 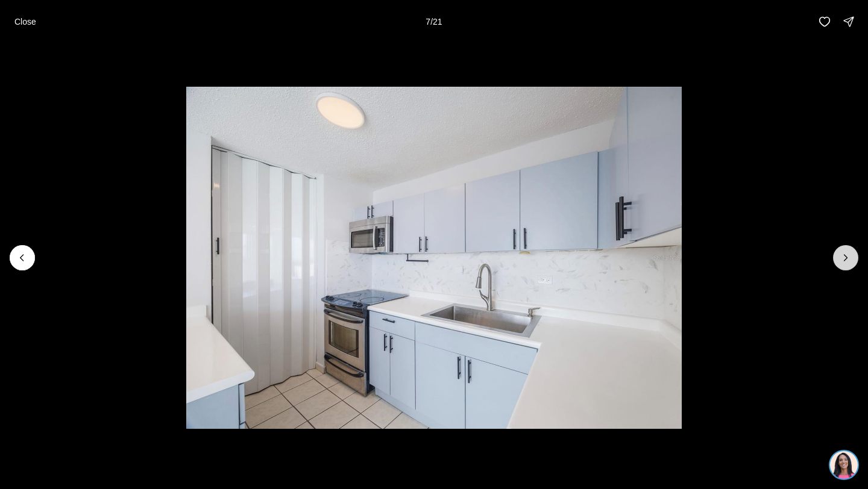 What do you see at coordinates (21, 21) in the screenshot?
I see `img: be3d4b55-7850-4bcb-9297-a2f9cd376e78.png` at bounding box center [21, 21].